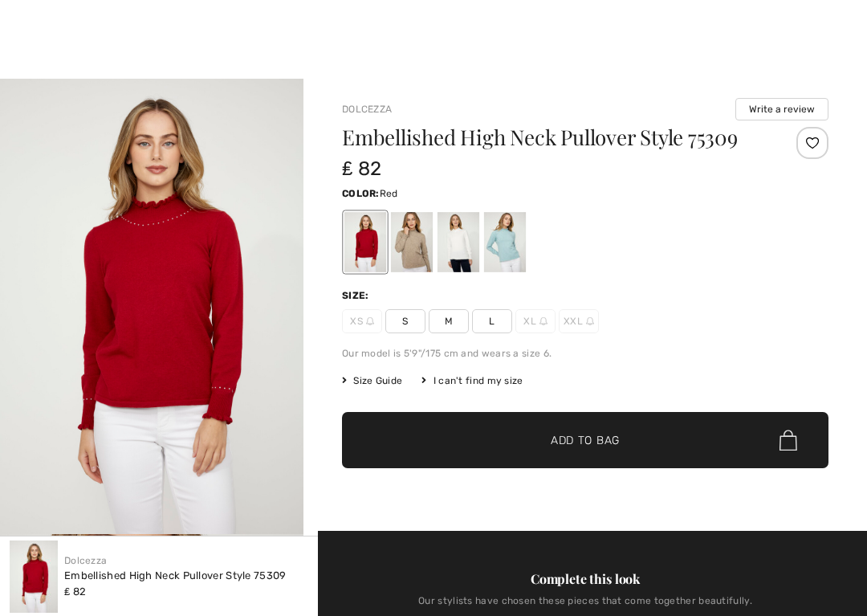  I want to click on div: Red, so click(366, 242).